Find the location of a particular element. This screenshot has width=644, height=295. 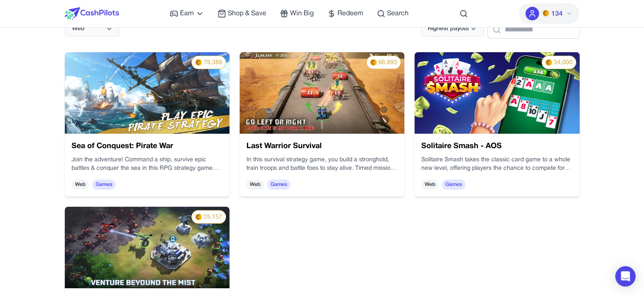

button: Highest payout is located at coordinates (452, 29).